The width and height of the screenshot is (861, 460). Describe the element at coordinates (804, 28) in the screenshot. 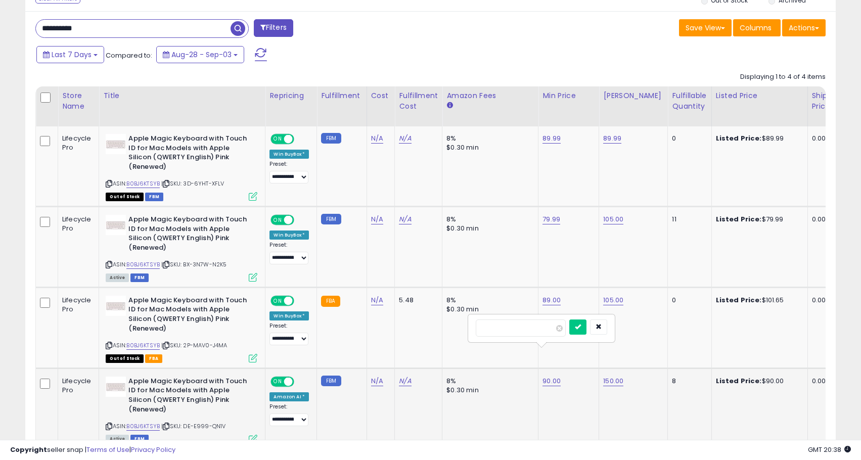

I see `button: Actions` at that location.